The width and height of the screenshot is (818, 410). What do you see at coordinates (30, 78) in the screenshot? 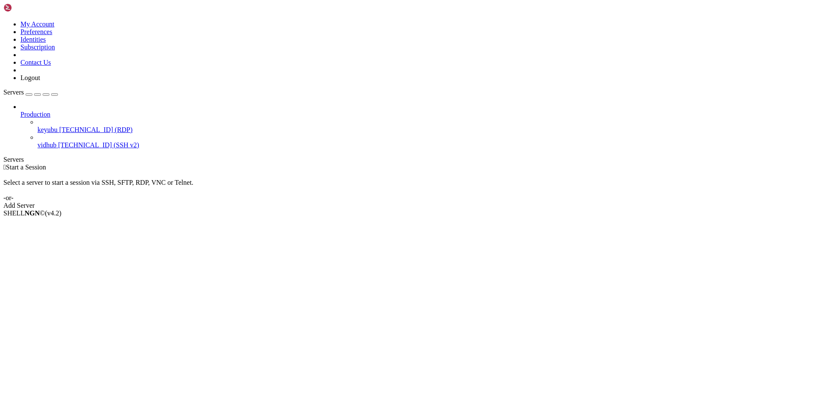
I see `a: Logout` at bounding box center [30, 78].